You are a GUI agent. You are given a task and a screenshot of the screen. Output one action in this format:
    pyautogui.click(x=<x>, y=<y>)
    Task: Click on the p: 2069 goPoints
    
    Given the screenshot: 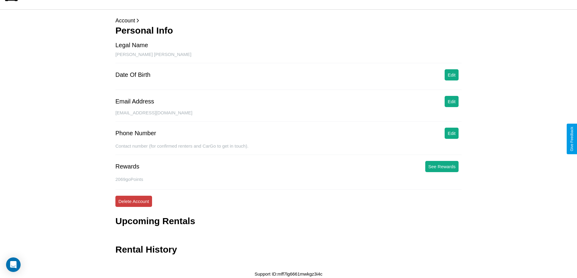 What is the action you would take?
    pyautogui.click(x=288, y=179)
    